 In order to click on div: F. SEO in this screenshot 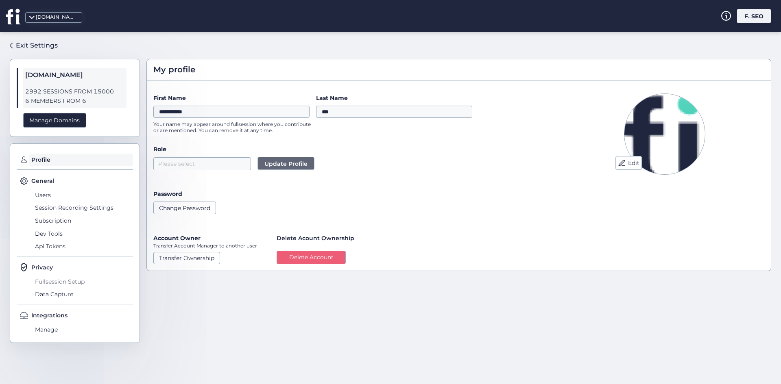, I will do `click(754, 16)`.